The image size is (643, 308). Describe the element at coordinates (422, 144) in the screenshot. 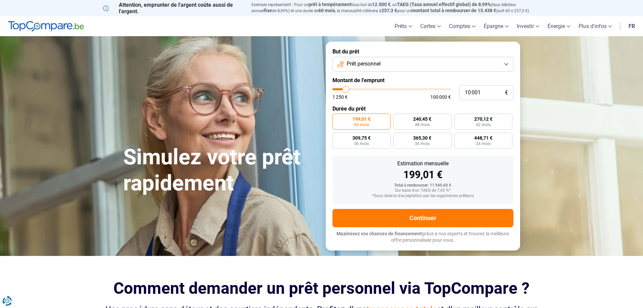

I see `span: 30 mois` at that location.